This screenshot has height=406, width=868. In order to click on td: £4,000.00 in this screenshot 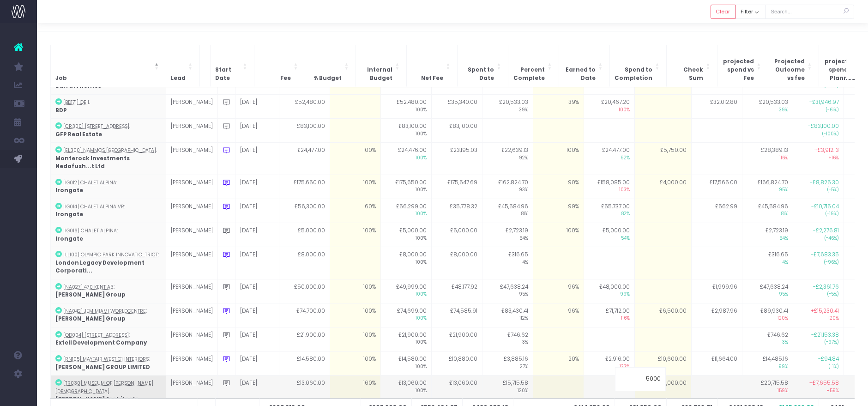, I will do `click(663, 187)`.